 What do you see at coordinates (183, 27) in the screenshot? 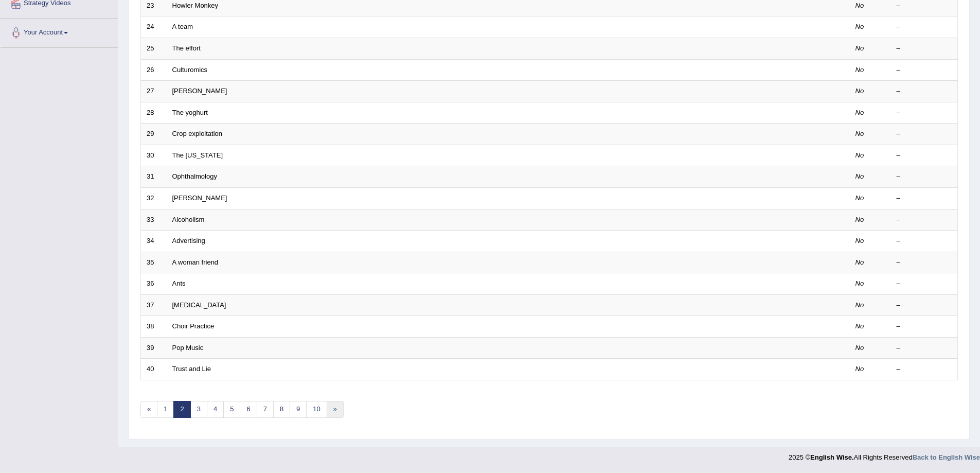
I see `a: A team` at bounding box center [183, 27].